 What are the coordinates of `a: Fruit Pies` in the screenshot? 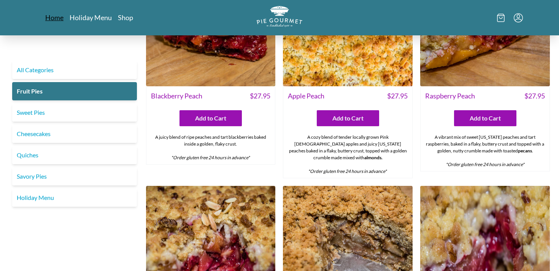 It's located at (74, 91).